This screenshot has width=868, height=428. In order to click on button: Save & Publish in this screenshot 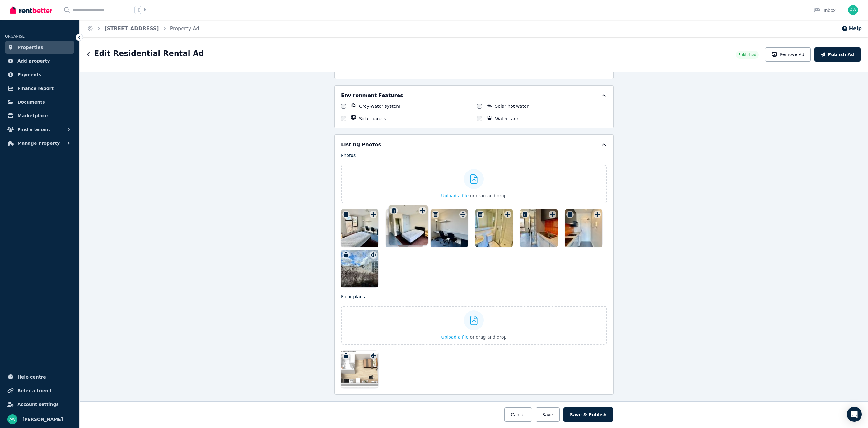, I will do `click(588, 415)`.